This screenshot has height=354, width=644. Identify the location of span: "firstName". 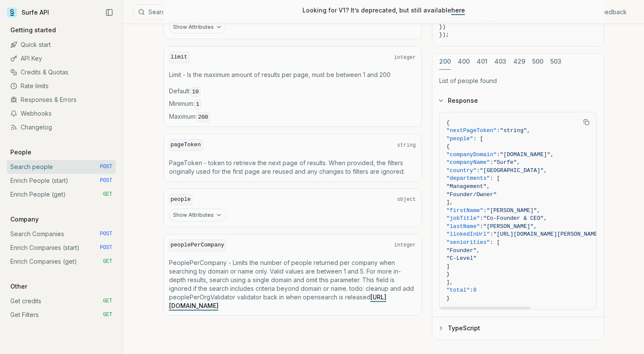
(465, 210).